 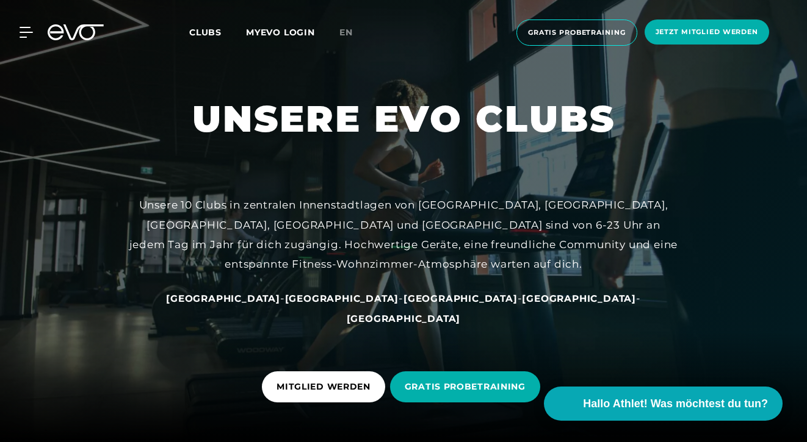 What do you see at coordinates (205, 32) in the screenshot?
I see `span: Clubs` at bounding box center [205, 32].